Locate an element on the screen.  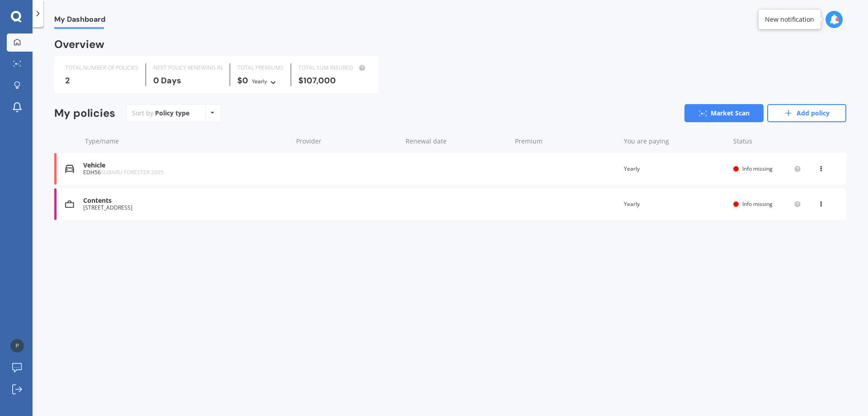
img: Contents is located at coordinates (70, 204).